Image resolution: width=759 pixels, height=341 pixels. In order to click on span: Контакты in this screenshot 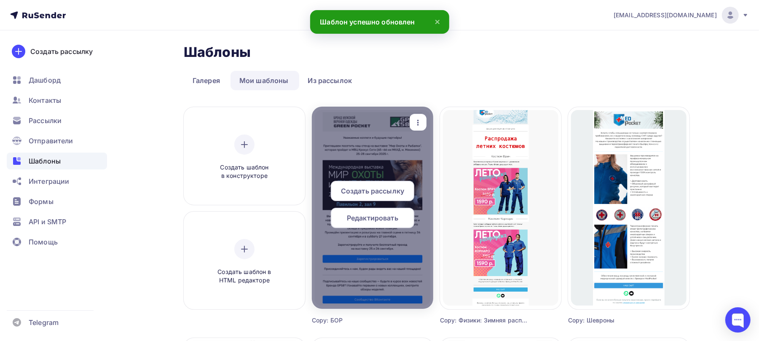, I will do `click(45, 100)`.